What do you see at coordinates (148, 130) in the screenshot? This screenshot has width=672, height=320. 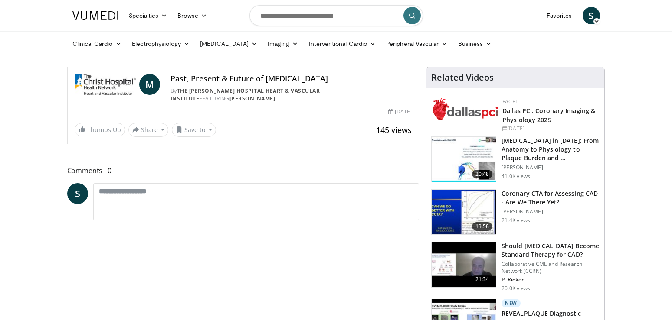 I see `button: Share` at bounding box center [148, 130].